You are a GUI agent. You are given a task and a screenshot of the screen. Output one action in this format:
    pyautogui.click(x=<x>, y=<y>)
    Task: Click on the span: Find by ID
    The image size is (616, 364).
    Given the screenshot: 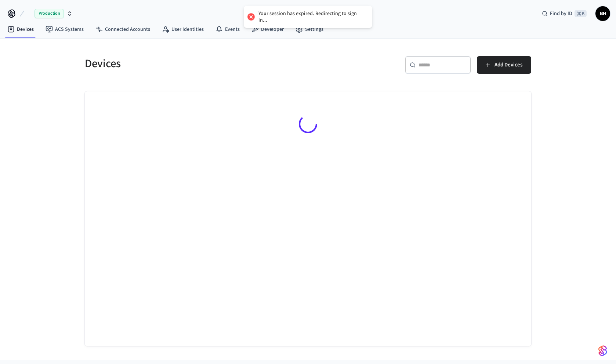 What is the action you would take?
    pyautogui.click(x=561, y=14)
    